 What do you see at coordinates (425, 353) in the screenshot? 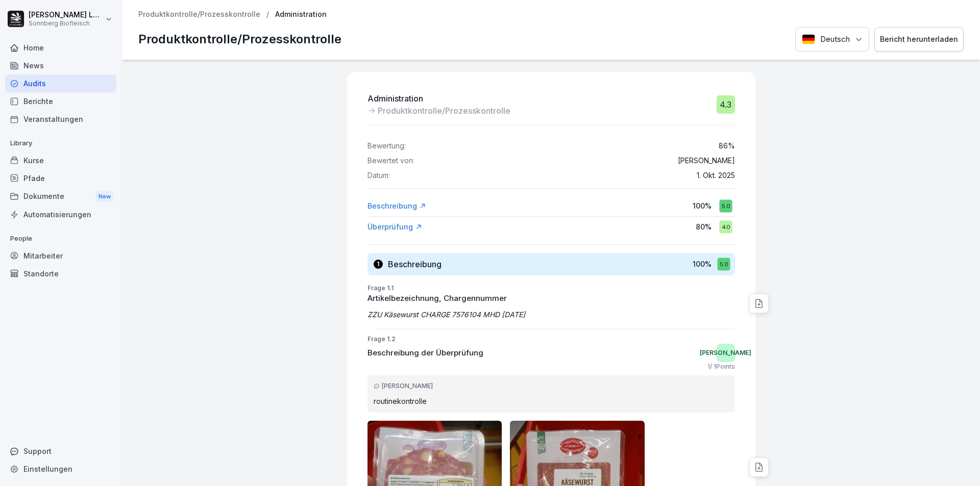
I see `p: Beschreibung der Überprüfung` at bounding box center [425, 353].